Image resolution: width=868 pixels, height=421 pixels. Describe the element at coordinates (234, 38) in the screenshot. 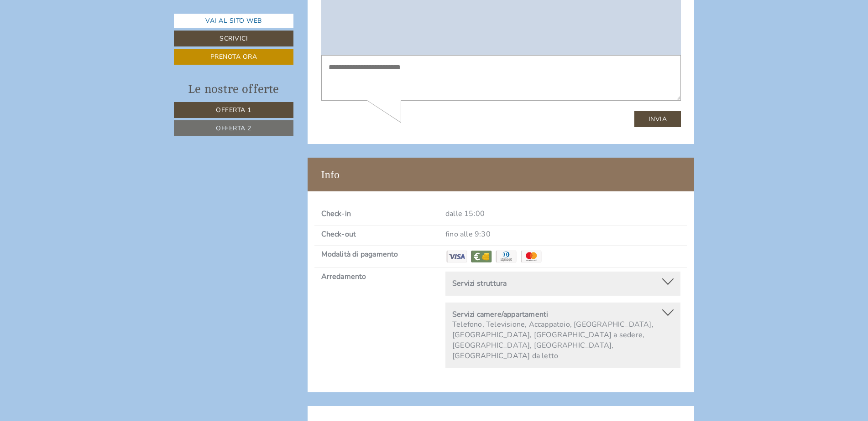

I see `a: Scrivici` at that location.